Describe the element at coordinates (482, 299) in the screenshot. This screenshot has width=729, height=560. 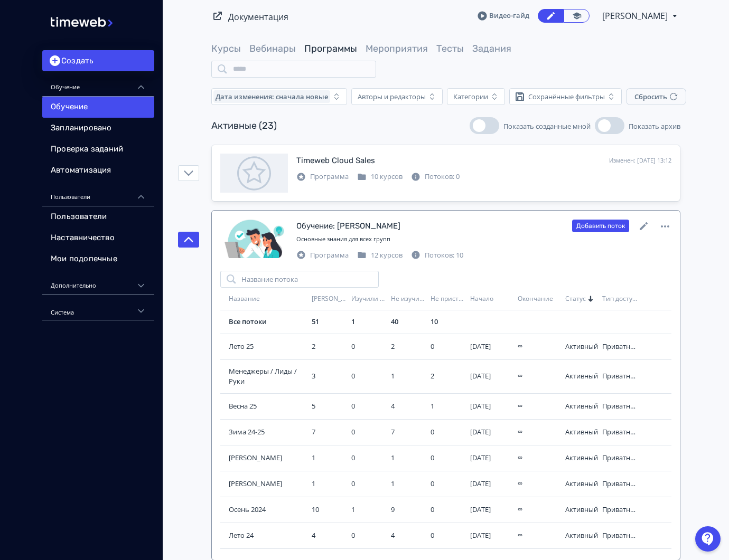
I see `span: Начало` at that location.